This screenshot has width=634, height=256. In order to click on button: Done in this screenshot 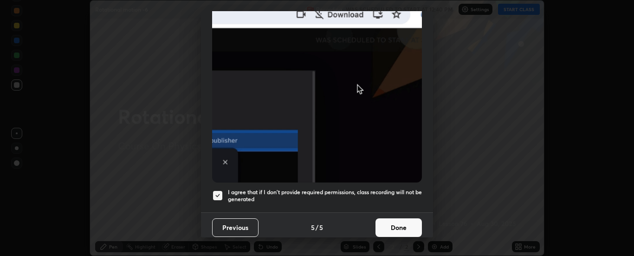, I will do `click(399, 227)`.